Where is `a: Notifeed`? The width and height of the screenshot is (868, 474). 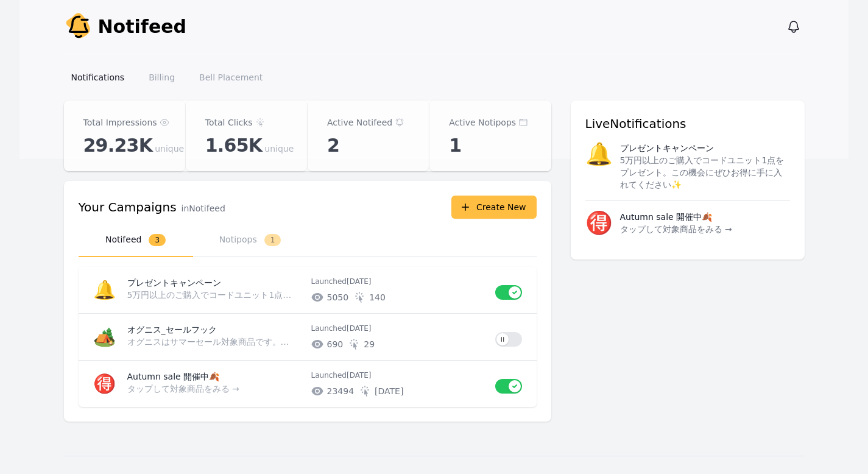 a: Notifeed is located at coordinates (126, 27).